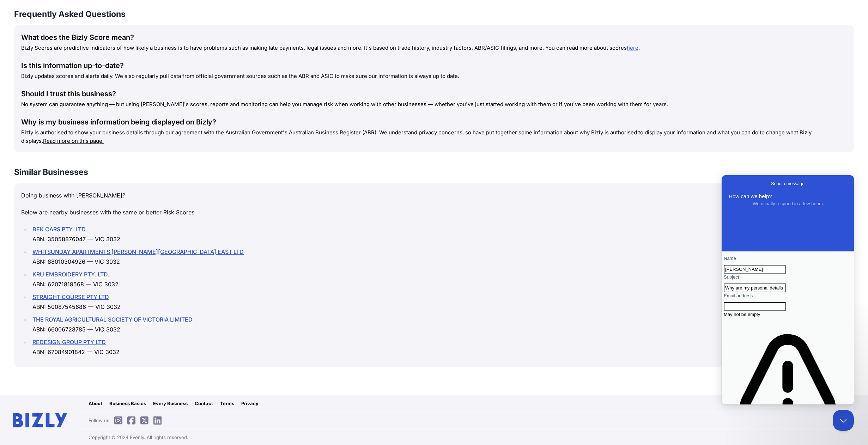 The image size is (868, 445). I want to click on a: THE ROYAL AGRICULTURAL SOCIETY OF VICTORIA LIMITED, so click(113, 319).